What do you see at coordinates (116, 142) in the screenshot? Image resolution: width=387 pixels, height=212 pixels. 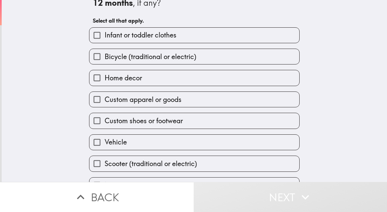 I see `span: Vehicle` at bounding box center [116, 142].